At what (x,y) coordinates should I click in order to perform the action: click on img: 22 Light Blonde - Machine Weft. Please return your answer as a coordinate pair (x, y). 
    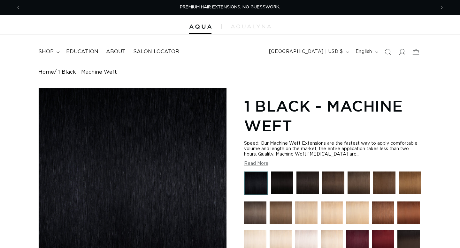
    Looking at the image, I should click on (332, 213).